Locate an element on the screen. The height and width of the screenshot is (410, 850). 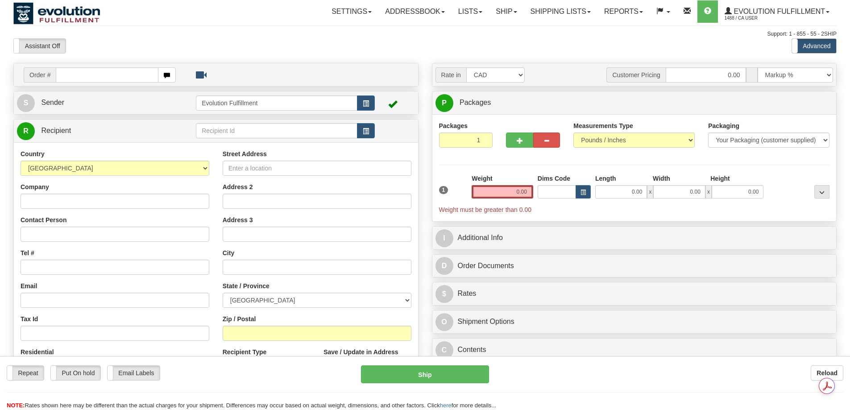
button: Reload is located at coordinates (826, 373).